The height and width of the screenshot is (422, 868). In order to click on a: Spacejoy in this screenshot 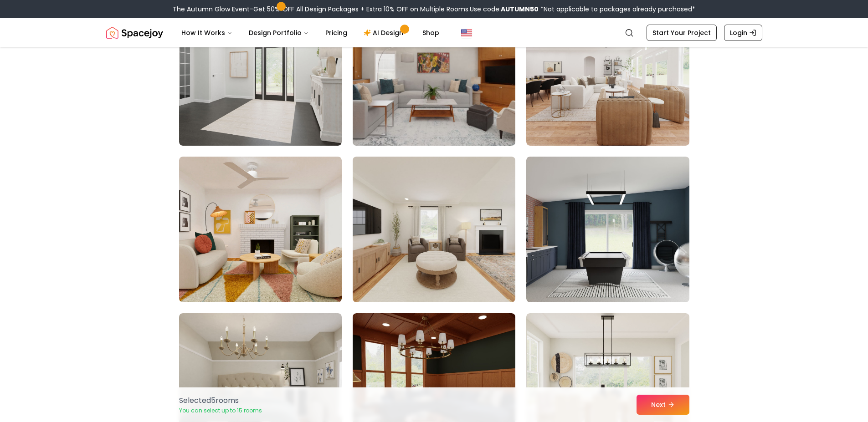, I will do `click(134, 33)`.